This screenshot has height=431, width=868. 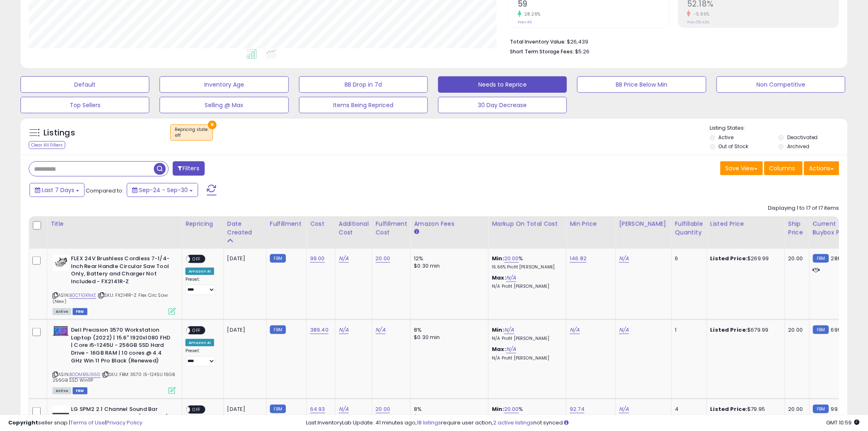 I want to click on span: | SKU: FX2141R-Z Flex Circ Saw (New), so click(x=110, y=297).